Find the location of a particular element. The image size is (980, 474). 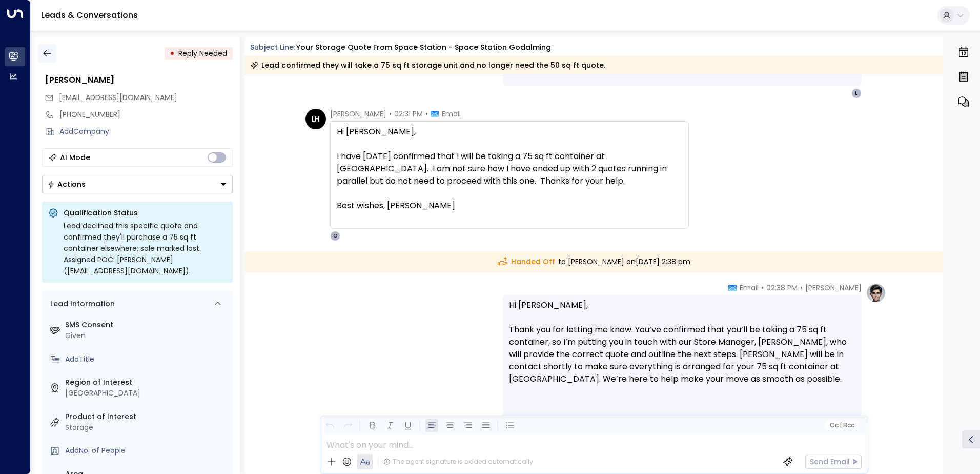

div: The agent signature is added automatically is located at coordinates (458, 462).